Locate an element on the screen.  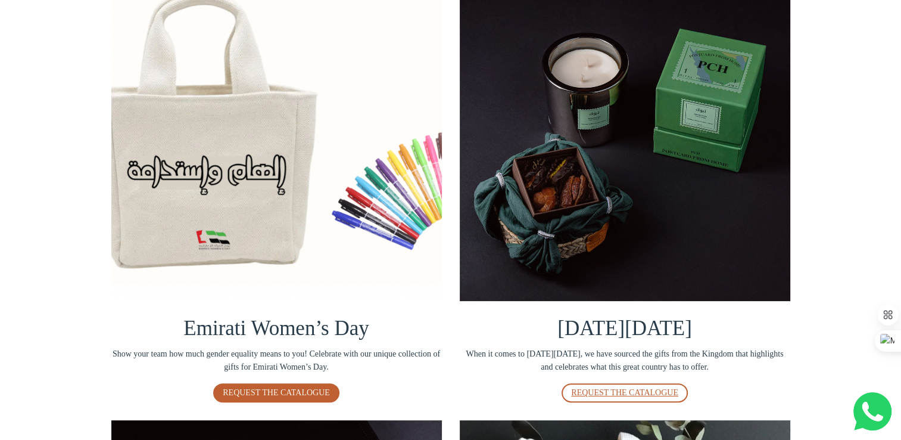
span: Company name is located at coordinates (369, 55).